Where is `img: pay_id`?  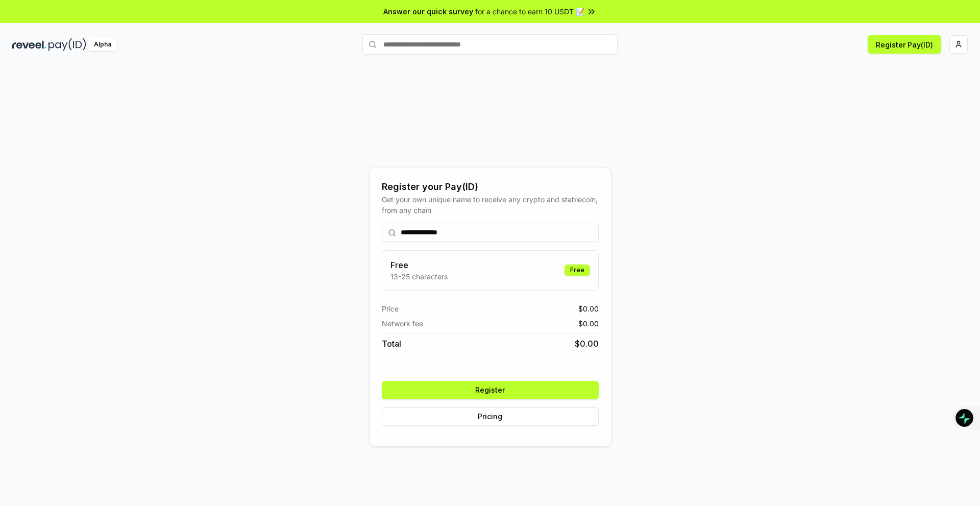
img: pay_id is located at coordinates (68, 45).